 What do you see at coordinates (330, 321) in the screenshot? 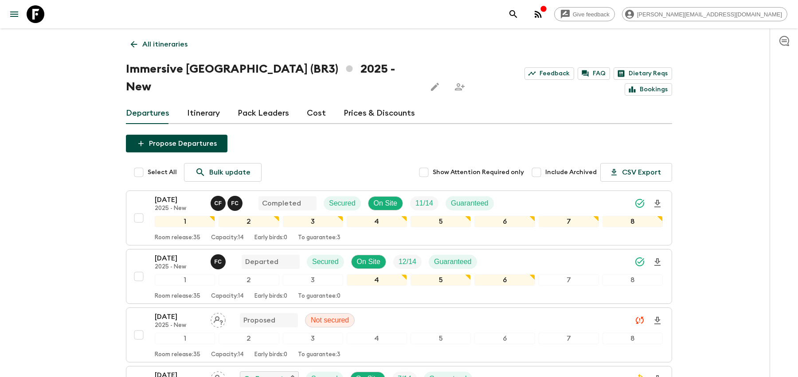
I see `p: Not secured` at bounding box center [330, 321].